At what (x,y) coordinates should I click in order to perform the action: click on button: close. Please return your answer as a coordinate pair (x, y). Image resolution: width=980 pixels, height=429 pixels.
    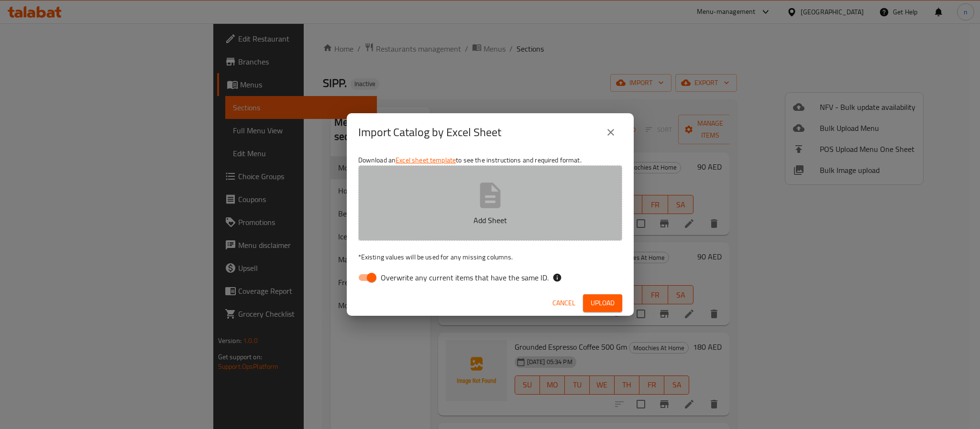
    Looking at the image, I should click on (611, 133).